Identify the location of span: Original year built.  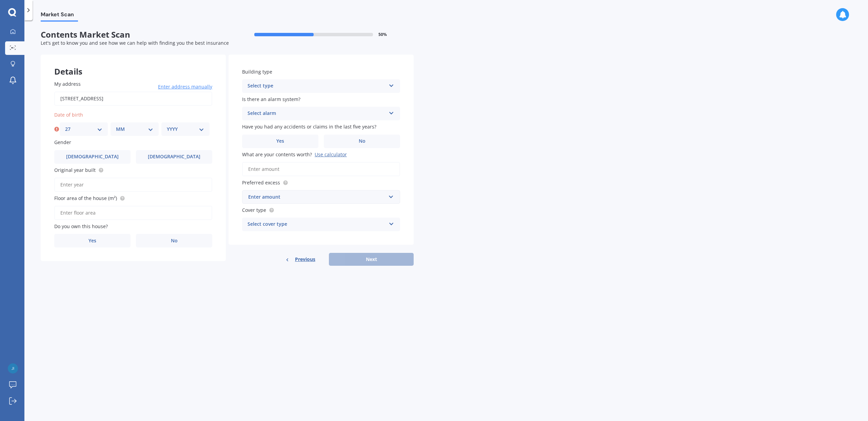
(75, 170).